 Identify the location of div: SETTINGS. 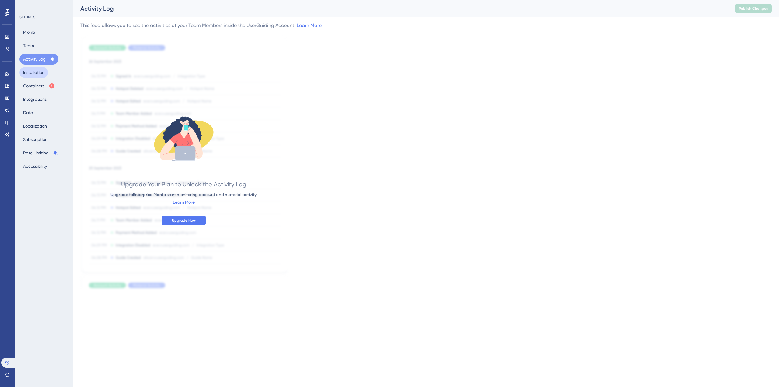
(44, 17).